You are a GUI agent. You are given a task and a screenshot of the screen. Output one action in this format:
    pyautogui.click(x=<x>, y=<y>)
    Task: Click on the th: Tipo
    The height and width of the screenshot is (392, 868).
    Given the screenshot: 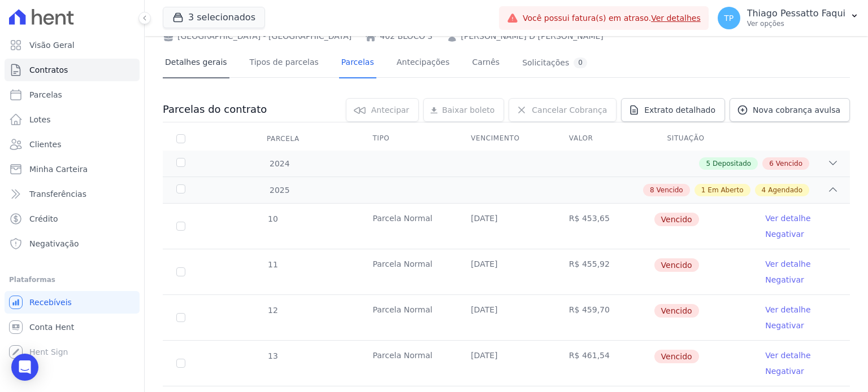 What is the action you would take?
    pyautogui.click(x=408, y=139)
    